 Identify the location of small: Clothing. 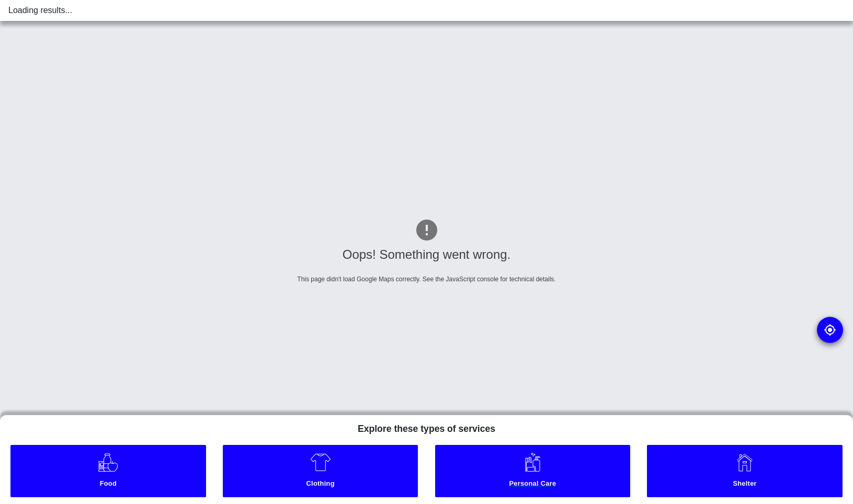
(320, 485).